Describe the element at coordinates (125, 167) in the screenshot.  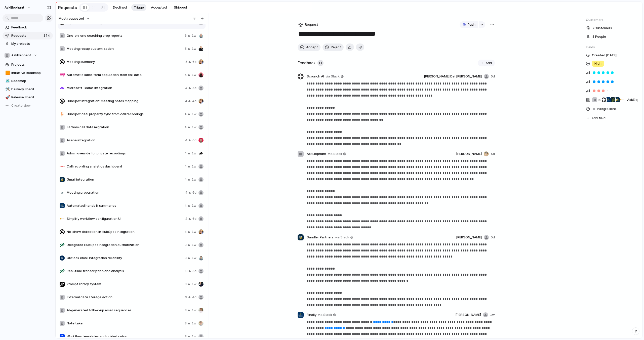
I see `span: Call recording analytics dashboard` at that location.